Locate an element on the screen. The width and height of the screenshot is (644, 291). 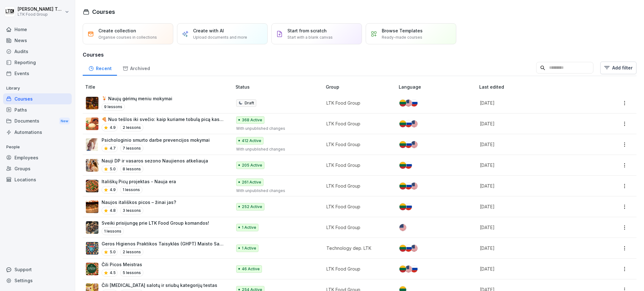
p: 46 Active is located at coordinates (250, 269).